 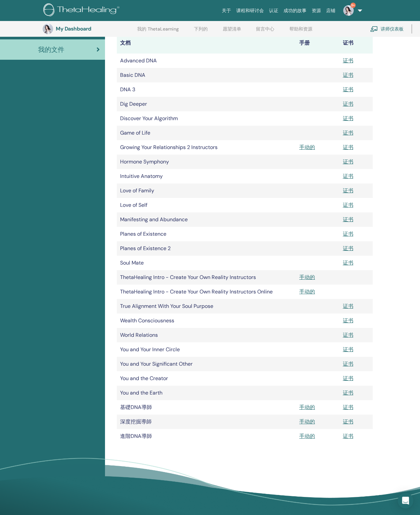 What do you see at coordinates (83, 10) in the screenshot?
I see `img: logo.png` at bounding box center [83, 10].